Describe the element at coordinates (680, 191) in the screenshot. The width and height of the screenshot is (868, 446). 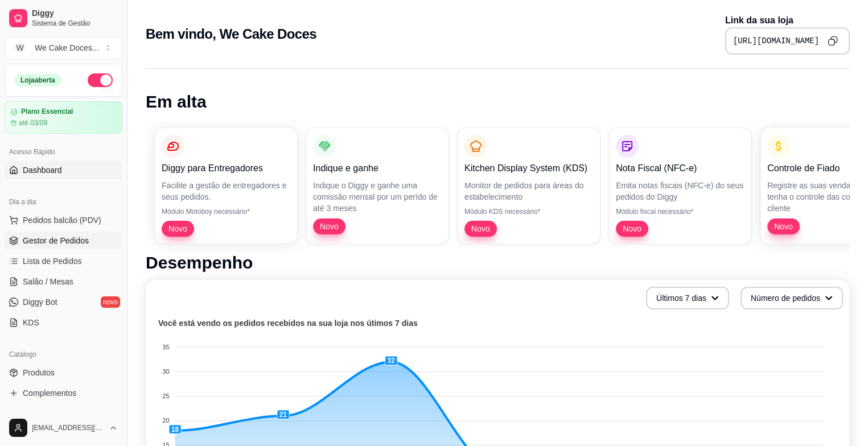
I see `p: Emita notas fiscais (NFC-e) do seus pedidos do Diggy` at that location.